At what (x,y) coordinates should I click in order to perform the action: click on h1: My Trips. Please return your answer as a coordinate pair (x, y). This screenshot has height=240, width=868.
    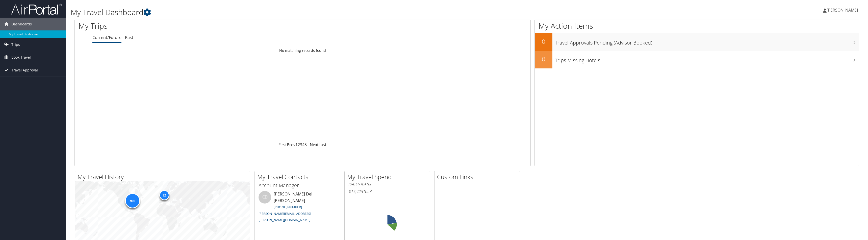
    Looking at the image, I should click on (207, 26).